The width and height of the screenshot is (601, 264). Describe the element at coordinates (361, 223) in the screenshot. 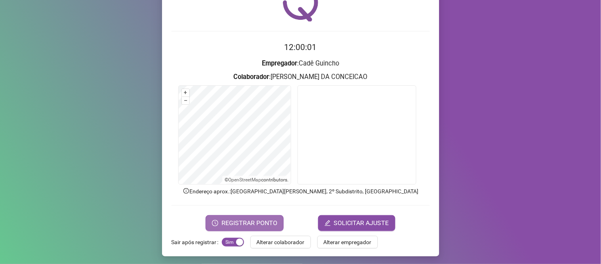

I see `span: SOLICITAR AJUSTE` at that location.